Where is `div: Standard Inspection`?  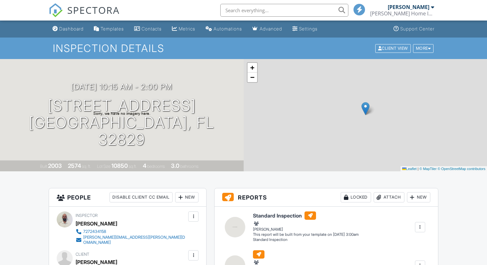 div: Standard Inspection is located at coordinates (306, 239).